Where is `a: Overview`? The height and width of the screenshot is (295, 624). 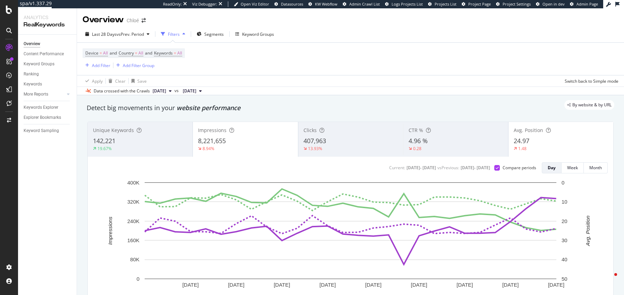
a: Overview is located at coordinates (48, 44).